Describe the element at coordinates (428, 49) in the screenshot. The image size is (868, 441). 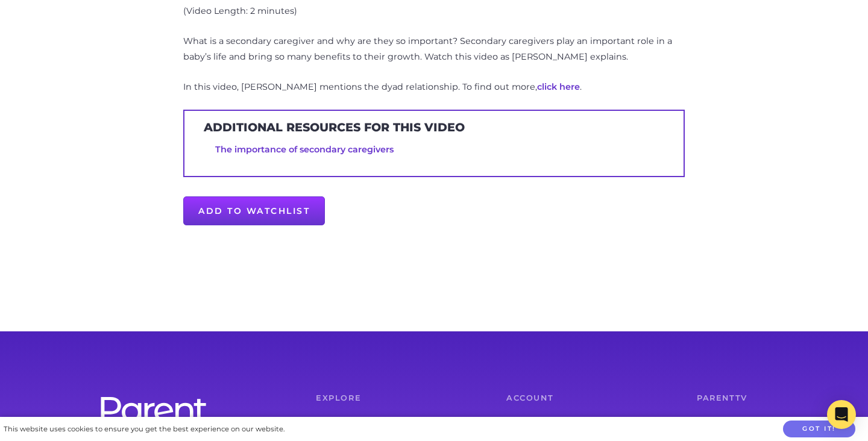
I see `span: What is a secondary caregiver and why are they so important? Secondary caregivers play an importa...` at that location.